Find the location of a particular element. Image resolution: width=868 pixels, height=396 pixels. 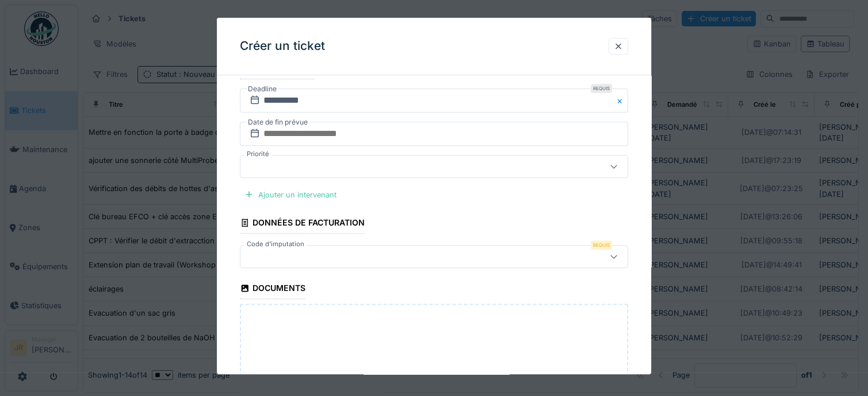

div: Ajouter un intervenant is located at coordinates (290, 195).